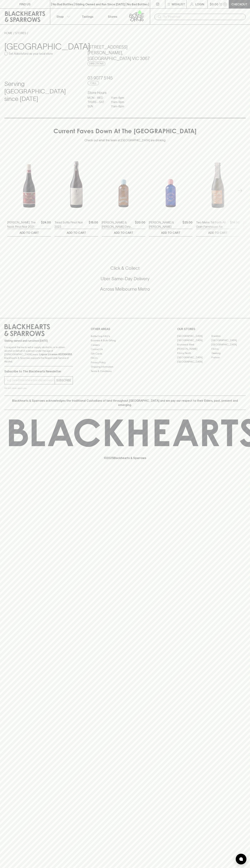 The width and height of the screenshot is (250, 868). Describe the element at coordinates (113, 17) in the screenshot. I see `a: Stores` at that location.